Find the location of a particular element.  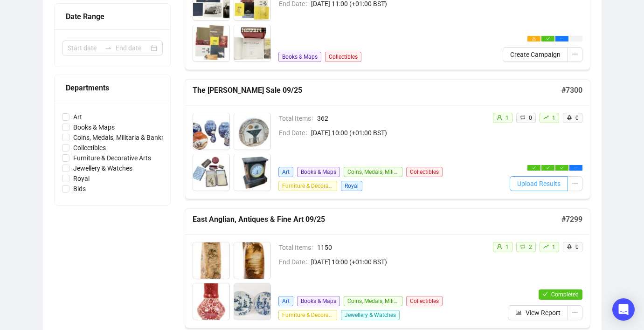

img: 5000_1.jpg is located at coordinates (211, 132).